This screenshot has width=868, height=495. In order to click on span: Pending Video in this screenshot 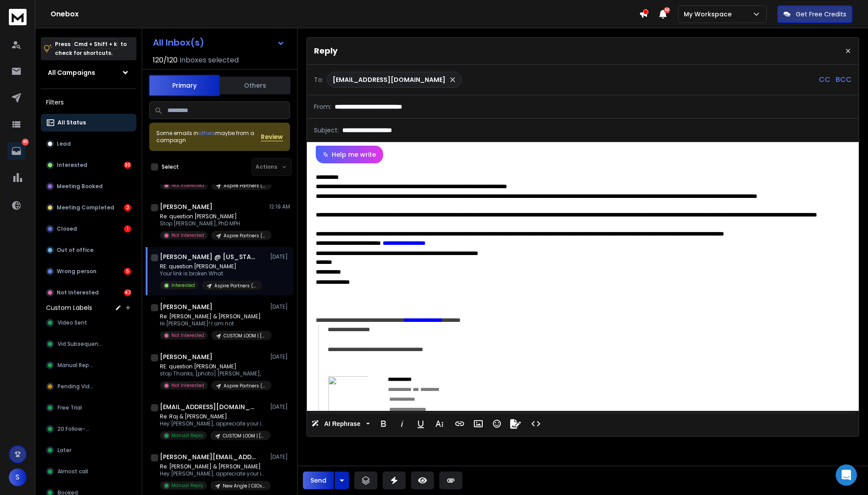, I will do `click(77, 387)`.